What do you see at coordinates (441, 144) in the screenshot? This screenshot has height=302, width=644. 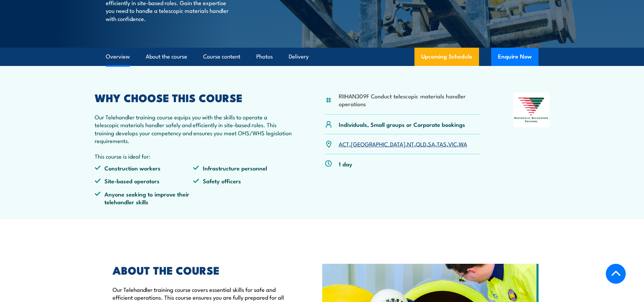 I see `a: TAS` at bounding box center [441, 144].